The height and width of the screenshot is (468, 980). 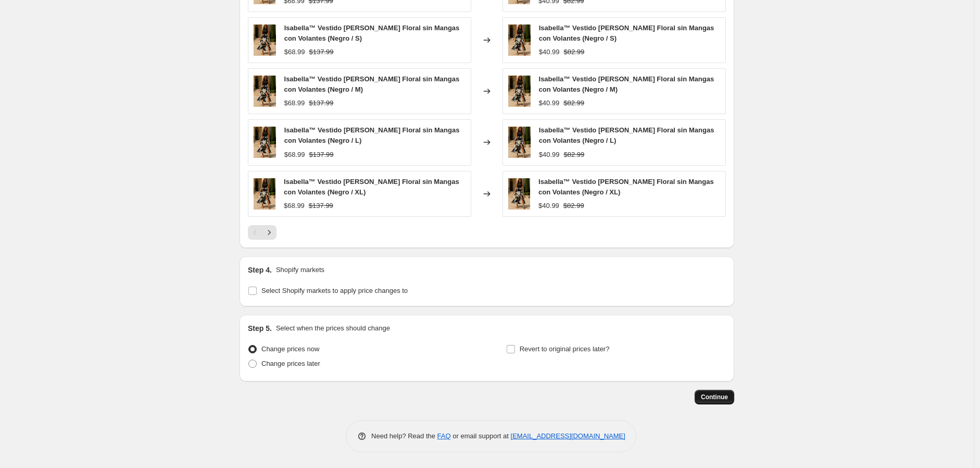 What do you see at coordinates (332, 328) in the screenshot?
I see `p: Select when the prices should change` at bounding box center [332, 328].